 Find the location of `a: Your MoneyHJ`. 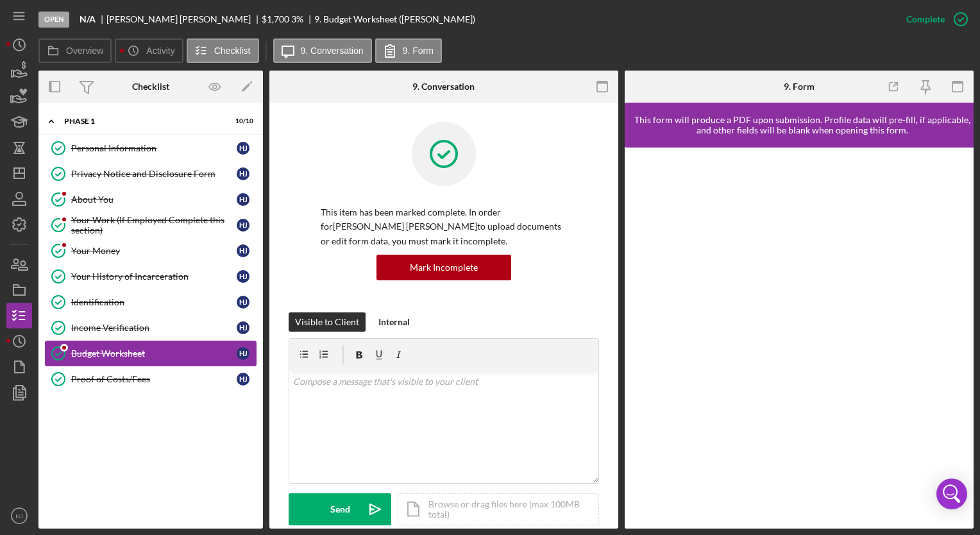

a: Your MoneyHJ is located at coordinates (151, 251).